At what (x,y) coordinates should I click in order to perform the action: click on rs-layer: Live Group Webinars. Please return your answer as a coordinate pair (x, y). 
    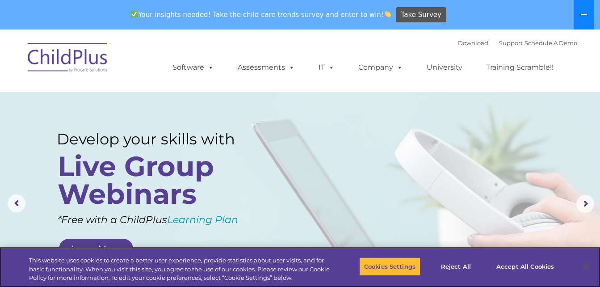
    Looking at the image, I should click on (155, 180).